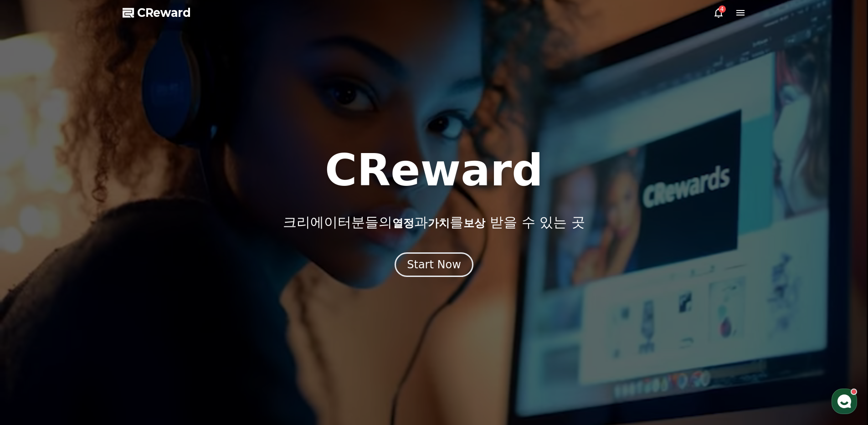  I want to click on a: 설정, so click(146, 300).